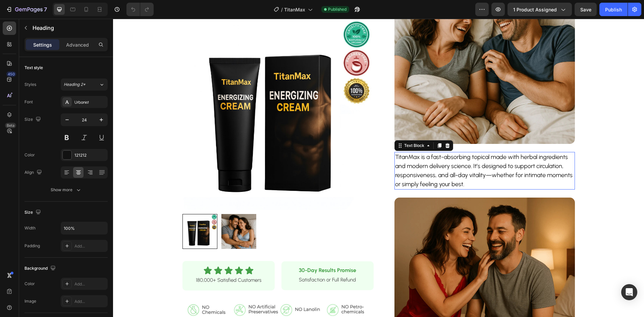  Describe the element at coordinates (535, 10) in the screenshot. I see `span: 1 product assigned` at that location.